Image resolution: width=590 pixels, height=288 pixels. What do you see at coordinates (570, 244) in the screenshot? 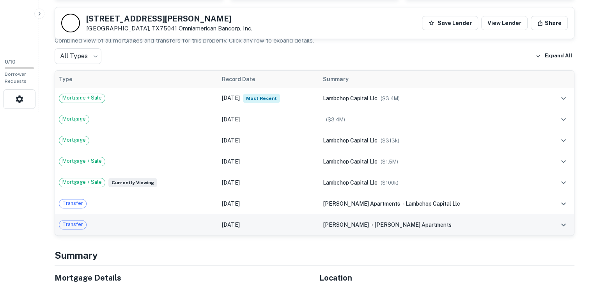
I see `div: Chat Widget` at bounding box center [570, 244].